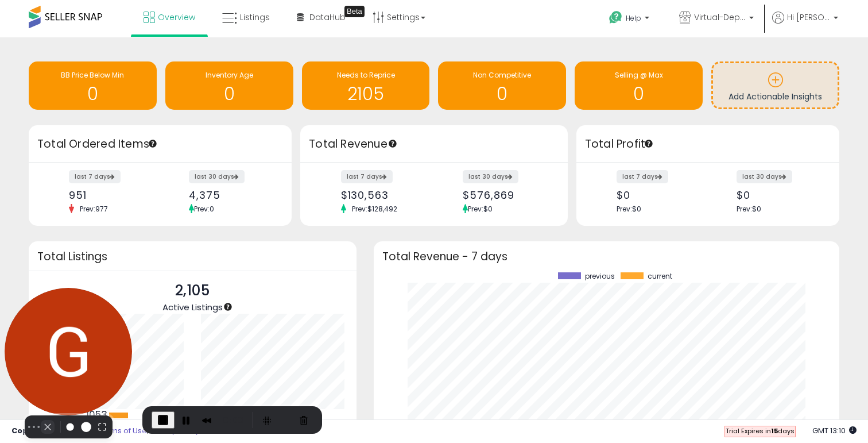  I want to click on a: Non Competitive 0, so click(501, 86).